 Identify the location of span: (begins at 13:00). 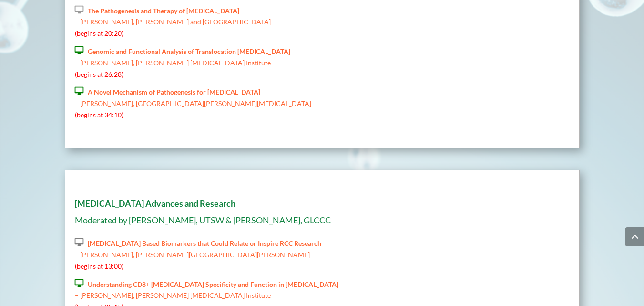
(99, 266).